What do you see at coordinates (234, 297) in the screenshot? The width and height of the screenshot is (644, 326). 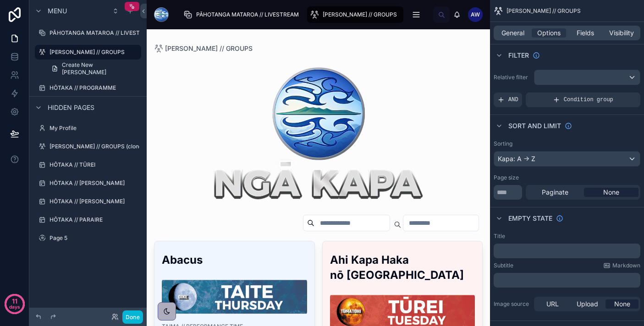 I see `img: e5504be9-5e58-4654-9881-a2bd2330ad3d-header-taite-11.09.25.png` at bounding box center [234, 297].